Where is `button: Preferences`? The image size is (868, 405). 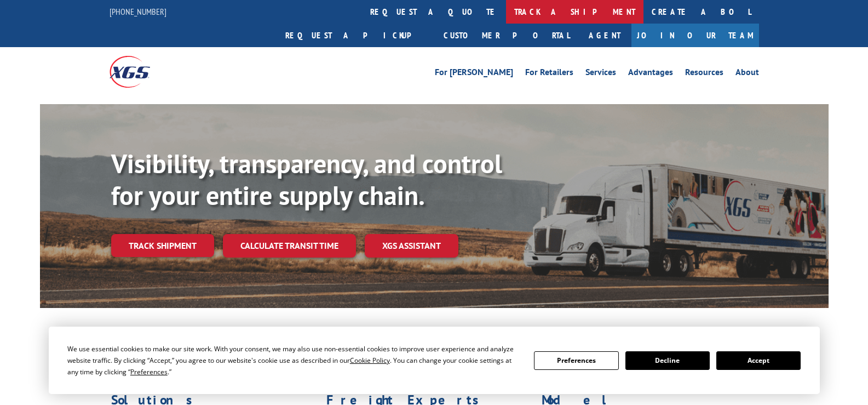 button: Preferences is located at coordinates (576, 360).